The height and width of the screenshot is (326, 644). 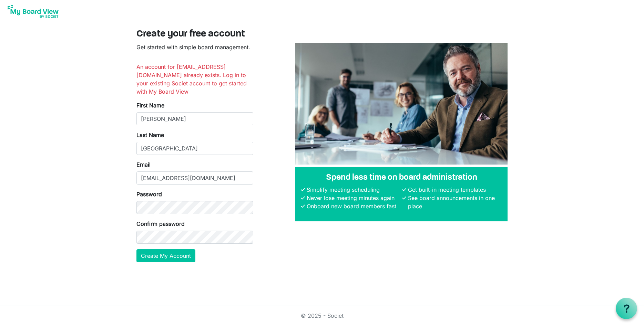 What do you see at coordinates (160, 224) in the screenshot?
I see `label: Confirm password` at bounding box center [160, 224].